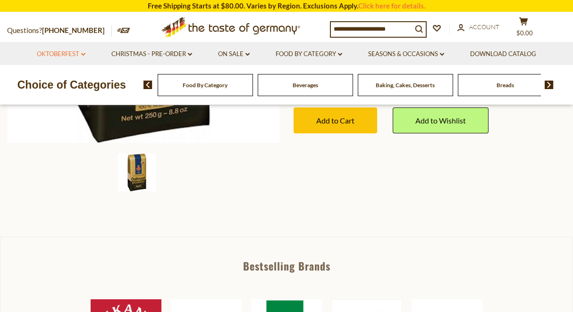  I want to click on button: $0.00, so click(523, 29).